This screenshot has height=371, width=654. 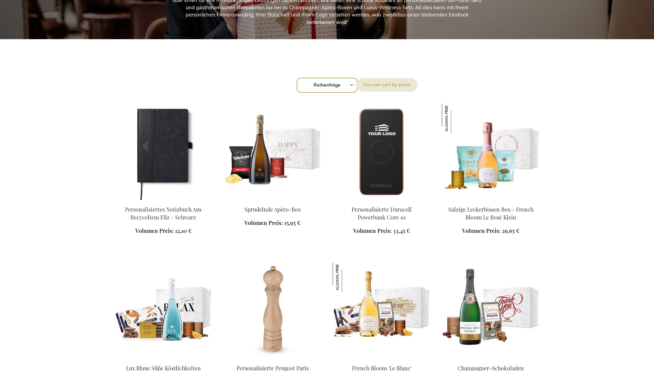 What do you see at coordinates (491, 310) in the screenshot?
I see `img: Champagne Chocolate Temptations Box` at bounding box center [491, 310].